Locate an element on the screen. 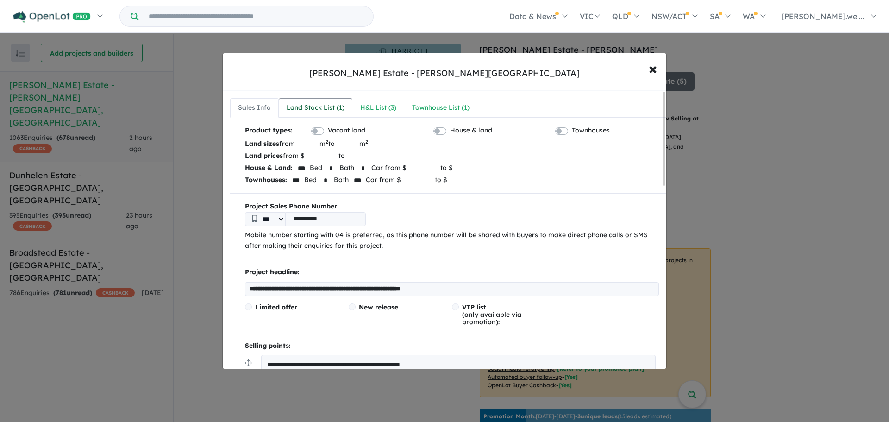 The width and height of the screenshot is (889, 422). img: Phone icon is located at coordinates (255, 219).